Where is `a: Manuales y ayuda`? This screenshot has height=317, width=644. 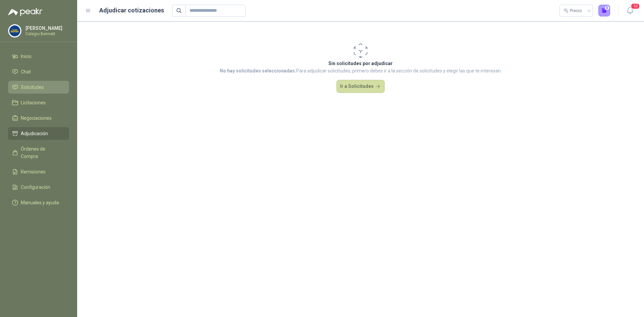 a: Manuales y ayuda is located at coordinates (39, 202).